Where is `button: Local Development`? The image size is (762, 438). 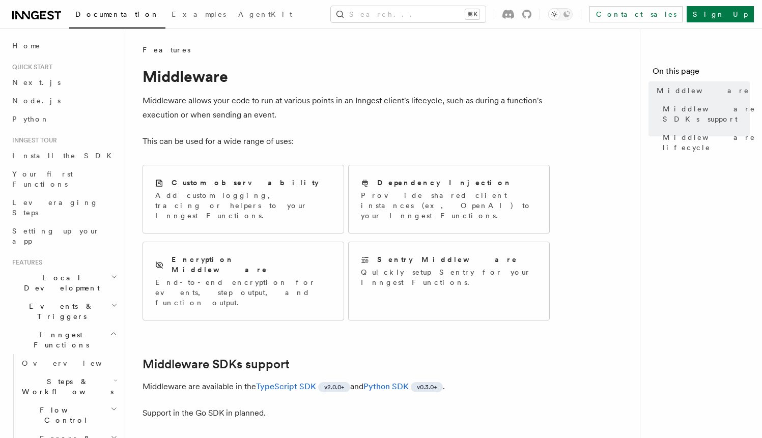 button: Local Development is located at coordinates (64, 283).